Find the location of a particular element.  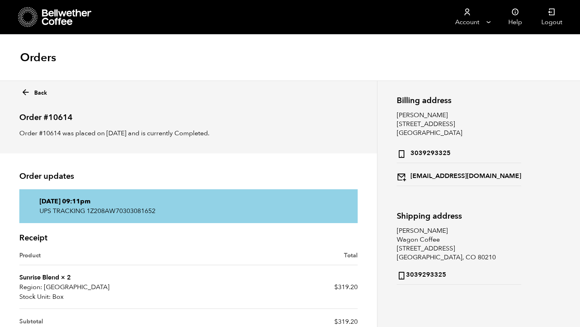

h2: Receipt is located at coordinates (189, 238).